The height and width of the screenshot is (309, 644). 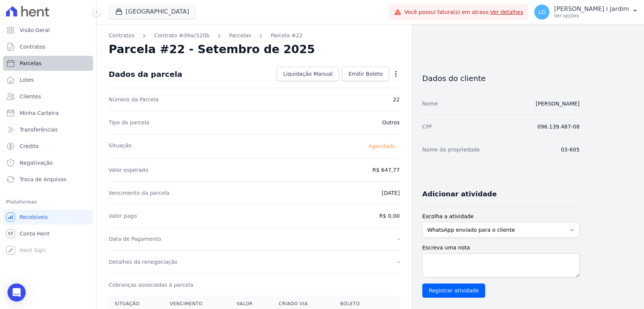 I want to click on span: Você possui fatura(s) em atraso., so click(x=464, y=12).